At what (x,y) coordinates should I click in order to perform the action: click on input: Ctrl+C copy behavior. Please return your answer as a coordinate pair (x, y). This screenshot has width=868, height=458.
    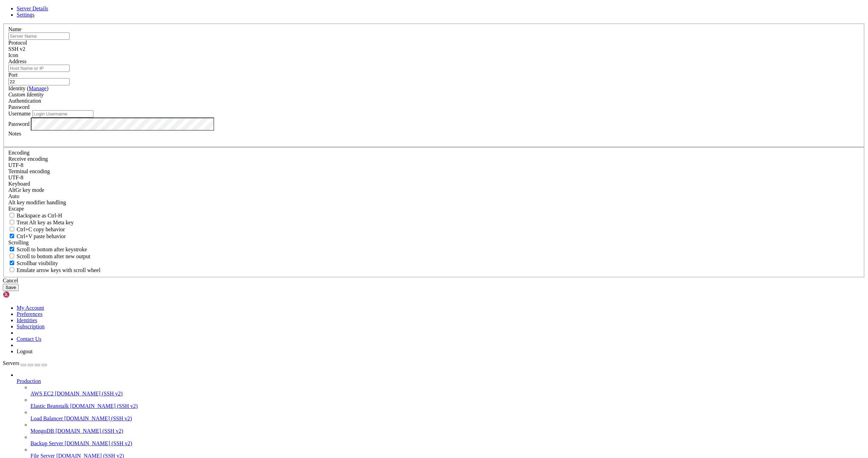
    Looking at the image, I should click on (12, 229).